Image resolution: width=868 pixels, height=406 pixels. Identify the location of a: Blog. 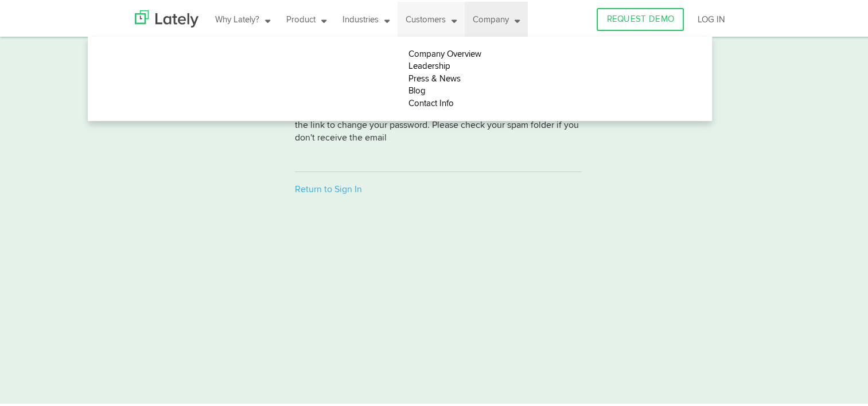
(478, 89).